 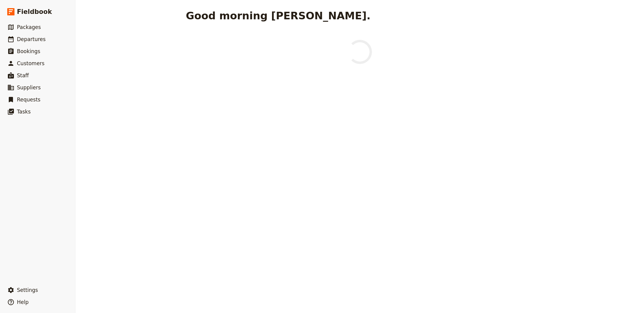 What do you see at coordinates (22, 302) in the screenshot?
I see `span: Help` at bounding box center [22, 302].